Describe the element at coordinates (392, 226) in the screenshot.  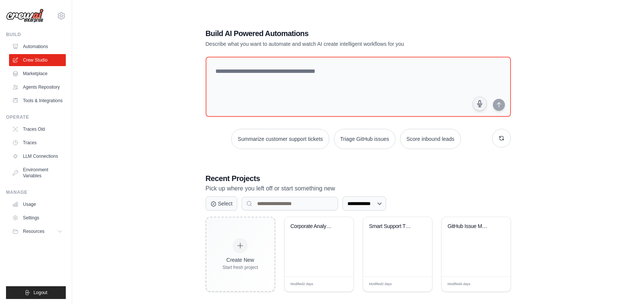
I see `div: Smart Support Ticket Automation` at that location.